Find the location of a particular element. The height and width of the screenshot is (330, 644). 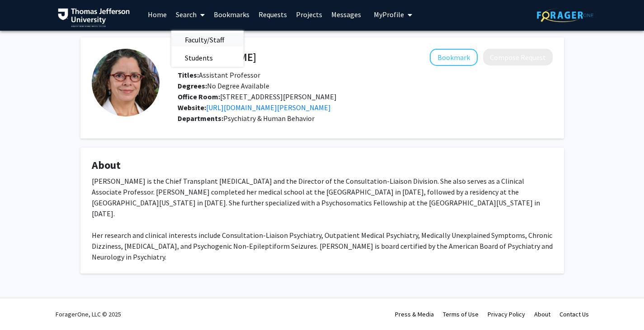

span: Assistant Professor is located at coordinates (219, 75).